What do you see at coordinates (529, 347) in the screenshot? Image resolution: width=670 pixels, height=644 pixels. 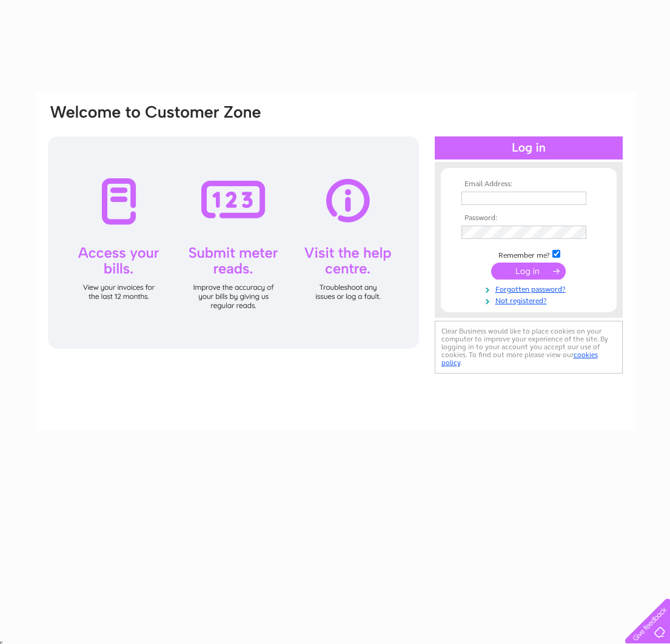 I see `div: Clear Business would like to place cookies on your computer to improve your experience of the sit...` at bounding box center [529, 347].